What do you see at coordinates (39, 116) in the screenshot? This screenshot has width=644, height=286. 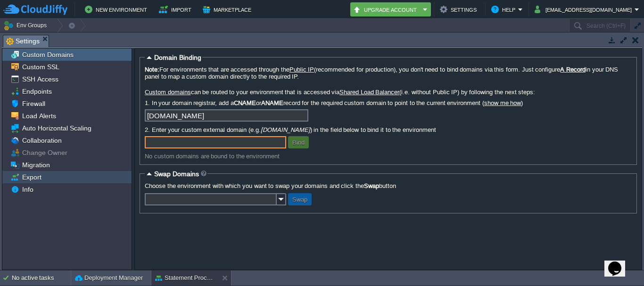 I see `span: Load Alerts` at bounding box center [39, 116].